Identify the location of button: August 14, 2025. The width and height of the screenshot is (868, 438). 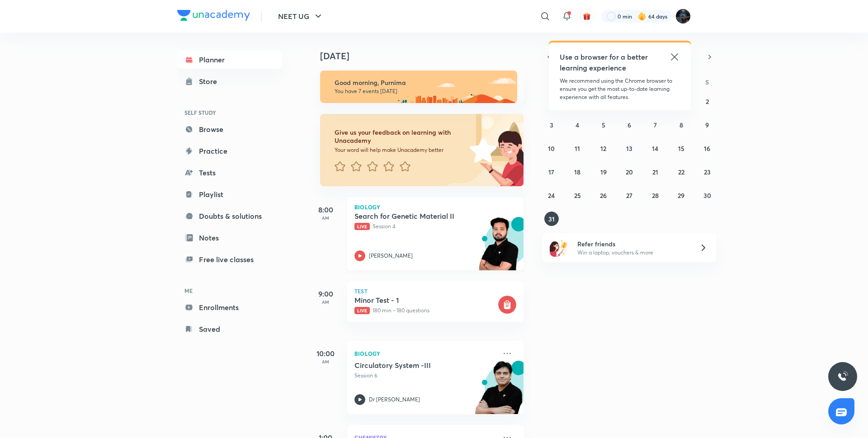
(655, 149).